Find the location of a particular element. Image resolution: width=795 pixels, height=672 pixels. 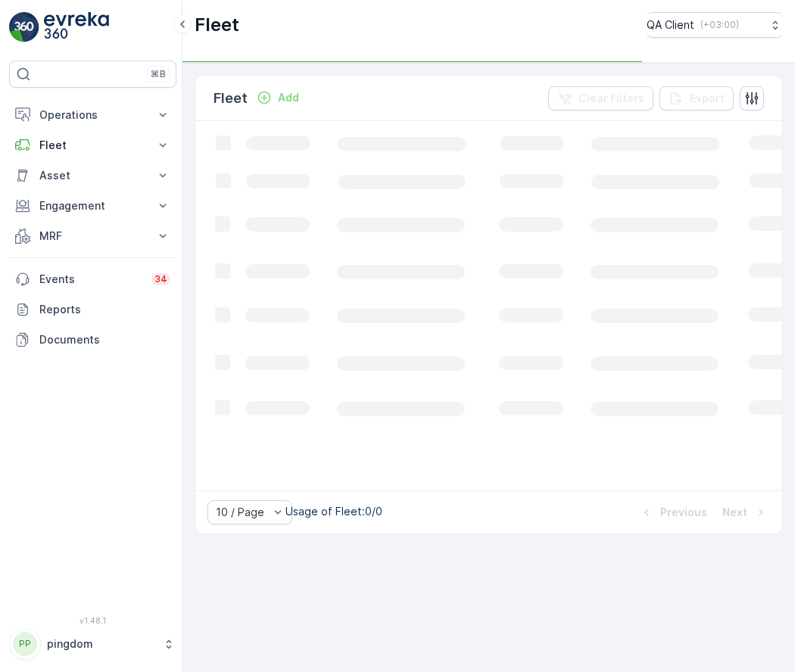

p: Usage of Fleet : 0/0 is located at coordinates (334, 511).